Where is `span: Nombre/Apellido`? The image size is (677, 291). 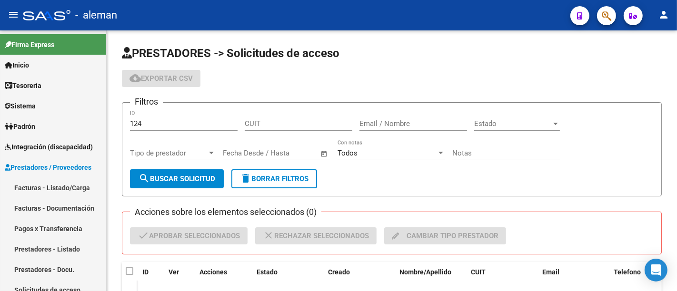 span: Nombre/Apellido is located at coordinates (425, 272).